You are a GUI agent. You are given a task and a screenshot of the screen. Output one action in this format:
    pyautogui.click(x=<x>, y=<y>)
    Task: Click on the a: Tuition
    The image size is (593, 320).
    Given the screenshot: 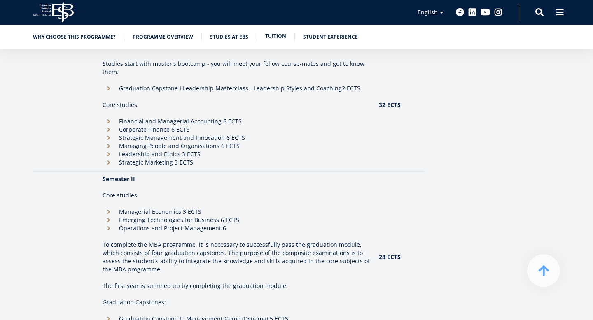 What is the action you would take?
    pyautogui.click(x=275, y=36)
    